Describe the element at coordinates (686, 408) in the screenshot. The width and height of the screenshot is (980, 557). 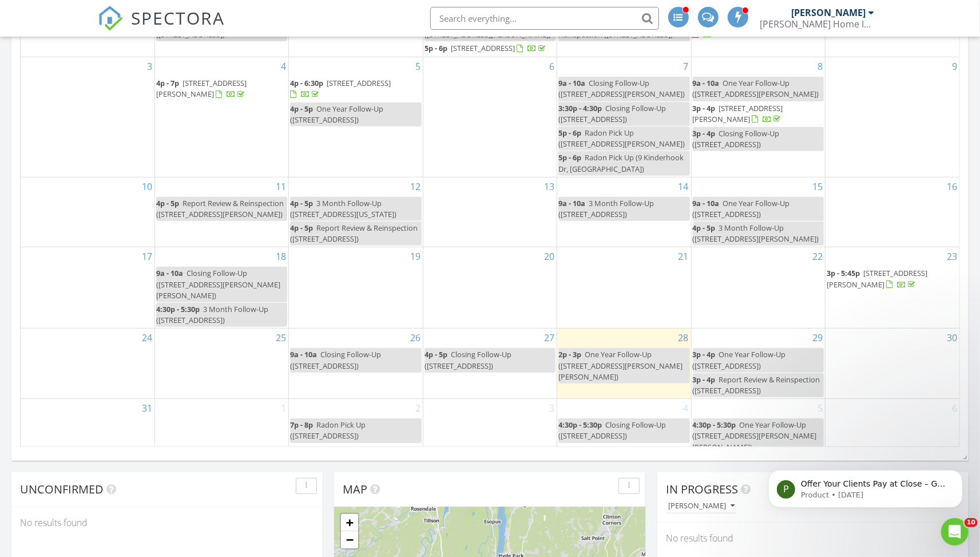
I see `a: Go to September 4, 2025` at that location.